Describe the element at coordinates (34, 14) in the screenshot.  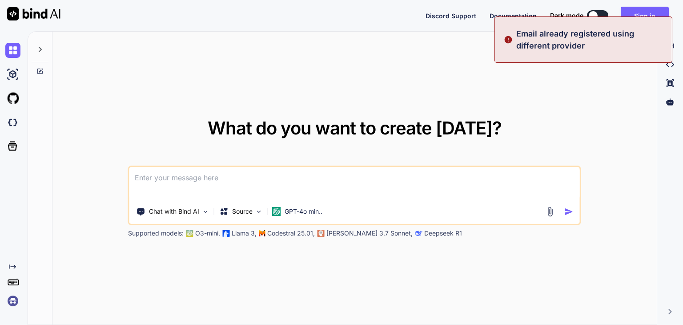
I see `img: Bind AI` at that location.